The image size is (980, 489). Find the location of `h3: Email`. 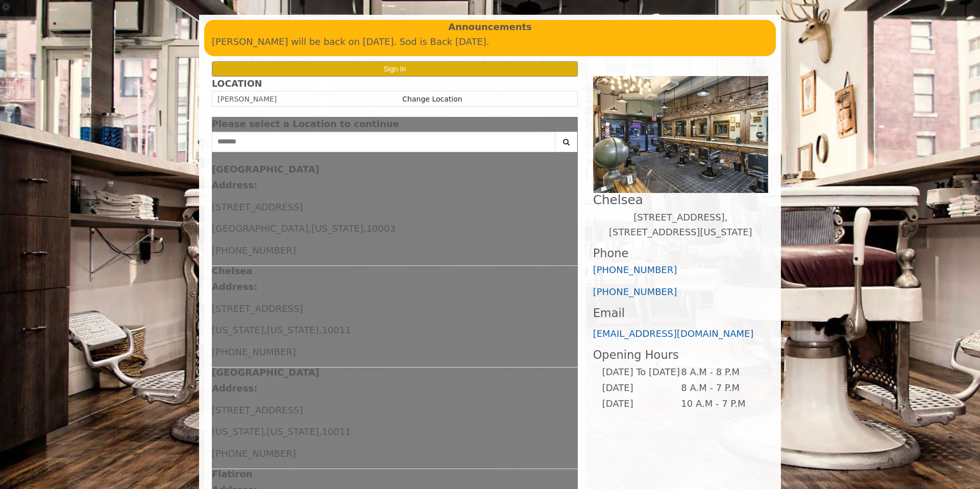

h3: Email is located at coordinates (680, 313).